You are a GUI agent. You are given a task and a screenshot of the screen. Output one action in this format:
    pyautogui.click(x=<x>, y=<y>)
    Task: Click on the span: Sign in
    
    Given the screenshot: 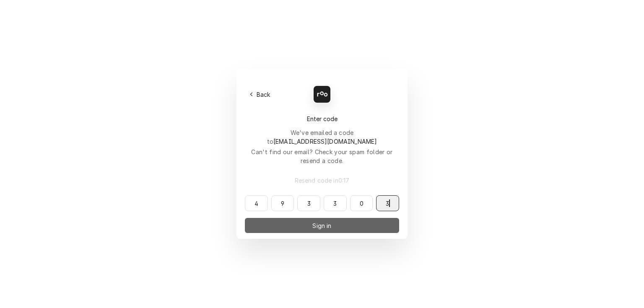 What is the action you would take?
    pyautogui.click(x=322, y=226)
    